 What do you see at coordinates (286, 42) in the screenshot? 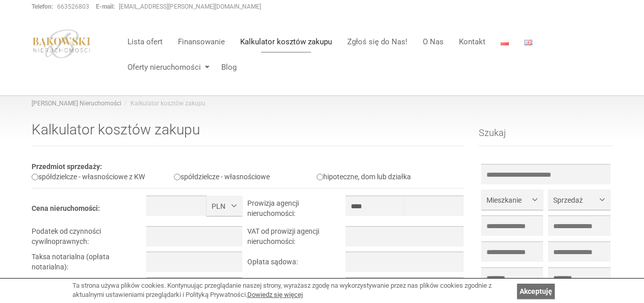
I see `a: Kalkulator kosztów zakupu` at bounding box center [286, 42].